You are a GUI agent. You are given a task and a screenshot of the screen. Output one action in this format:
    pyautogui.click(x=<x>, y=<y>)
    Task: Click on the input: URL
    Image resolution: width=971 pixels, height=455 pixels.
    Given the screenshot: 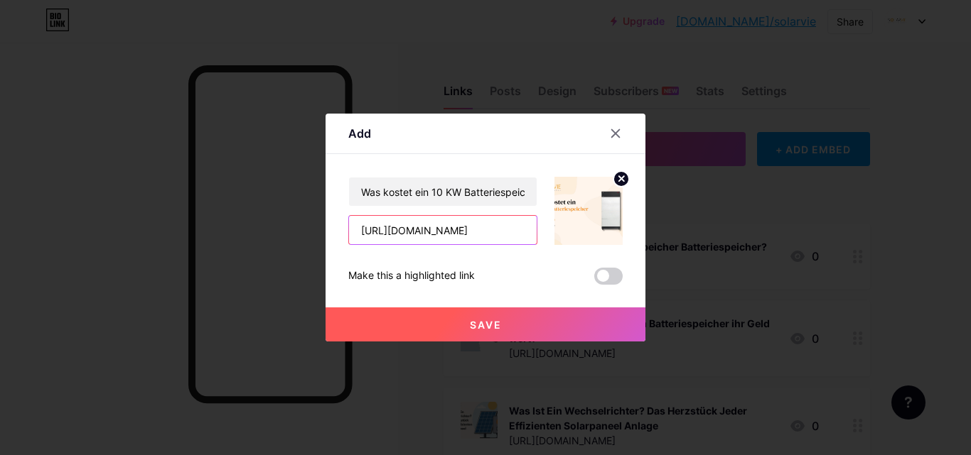 What is the action you would take?
    pyautogui.click(x=443, y=230)
    